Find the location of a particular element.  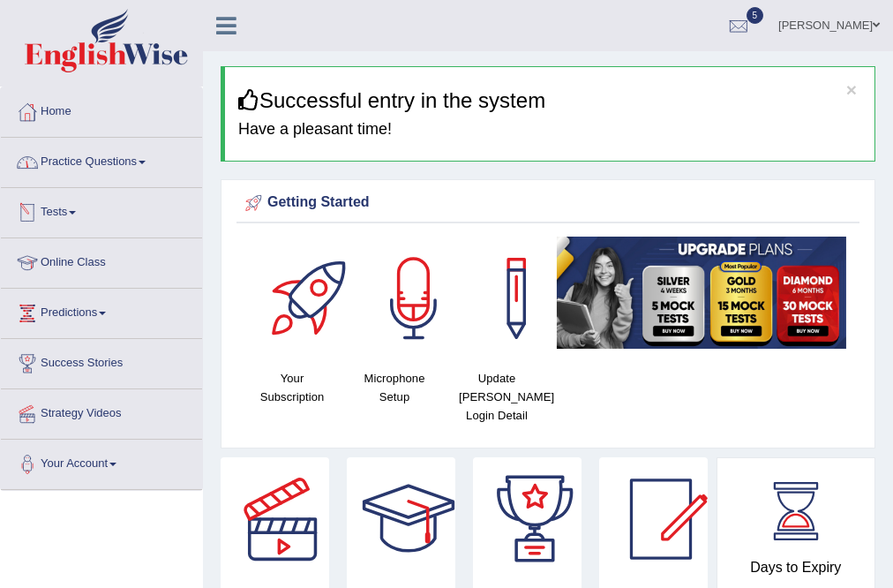

a: Your Account is located at coordinates (101, 461).